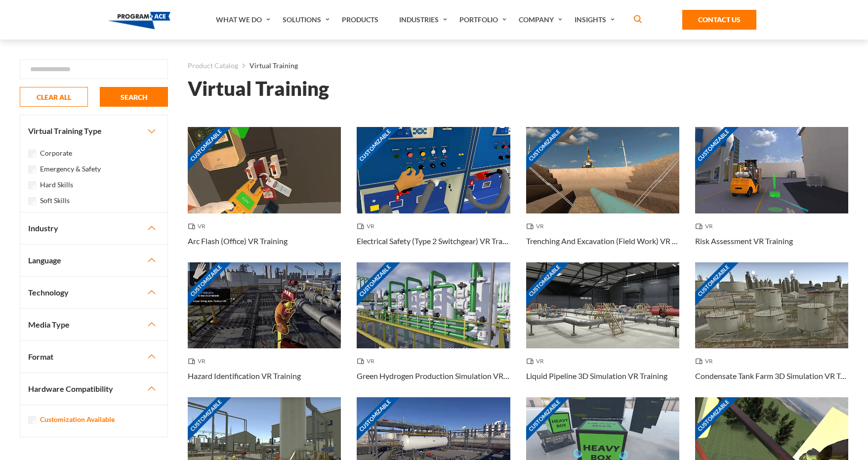 This screenshot has width=868, height=460. I want to click on label: Emergency & Safety, so click(70, 169).